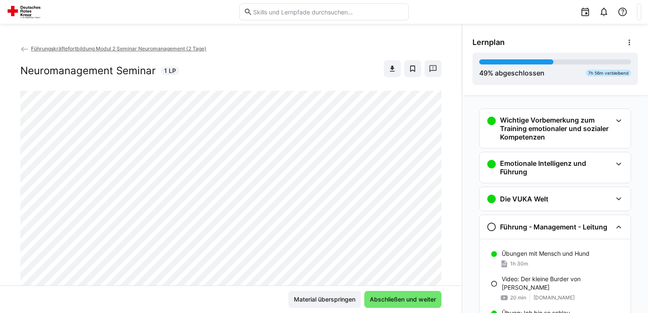 The image size is (648, 313). I want to click on button: Material überspringen, so click(324, 299).